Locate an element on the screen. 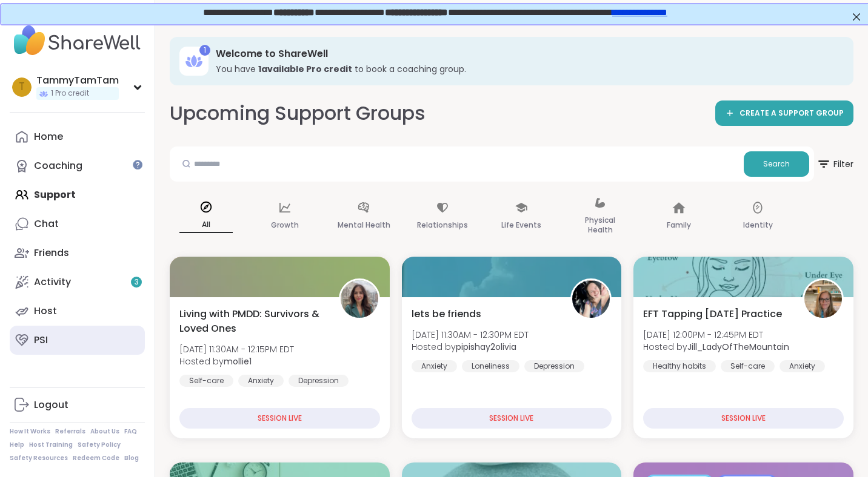 The height and width of the screenshot is (477, 868). a: PSI is located at coordinates (77, 340).